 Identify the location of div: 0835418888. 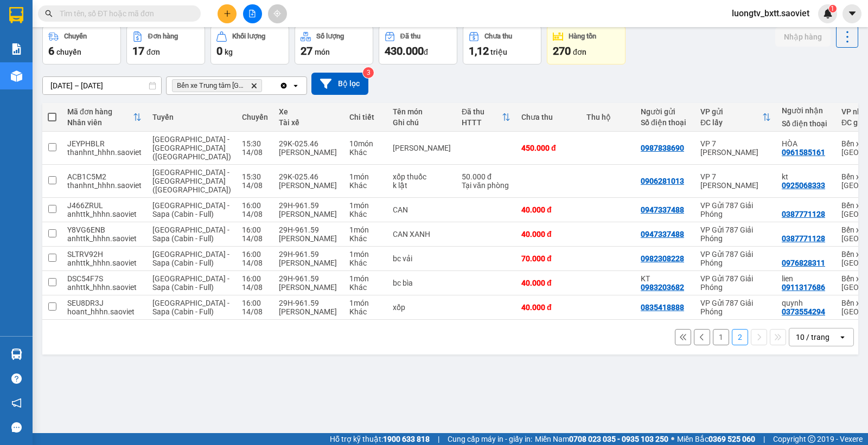
(662, 307).